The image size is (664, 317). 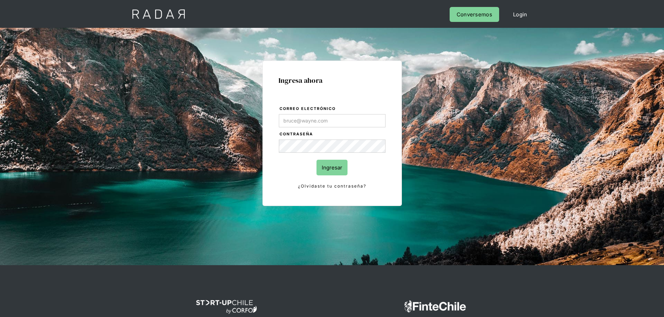 I want to click on input: Ingresar, so click(x=332, y=168).